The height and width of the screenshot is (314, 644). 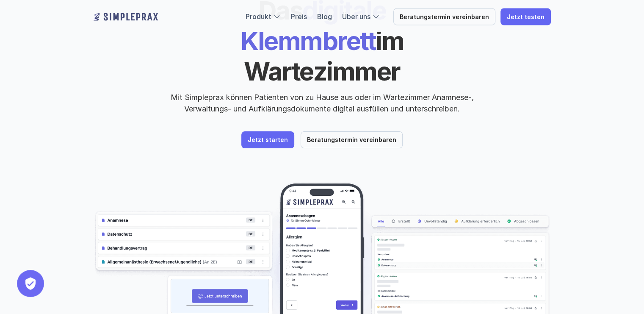 What do you see at coordinates (268, 140) in the screenshot?
I see `a: Jetzt starten` at bounding box center [268, 140].